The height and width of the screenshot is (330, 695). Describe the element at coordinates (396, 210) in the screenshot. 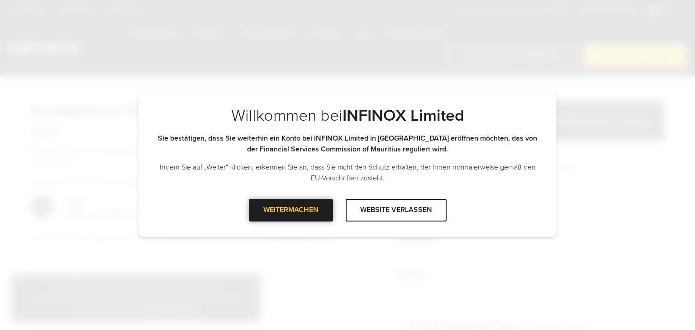

I see `font: WEBSITE VERLASSEN` at that location.